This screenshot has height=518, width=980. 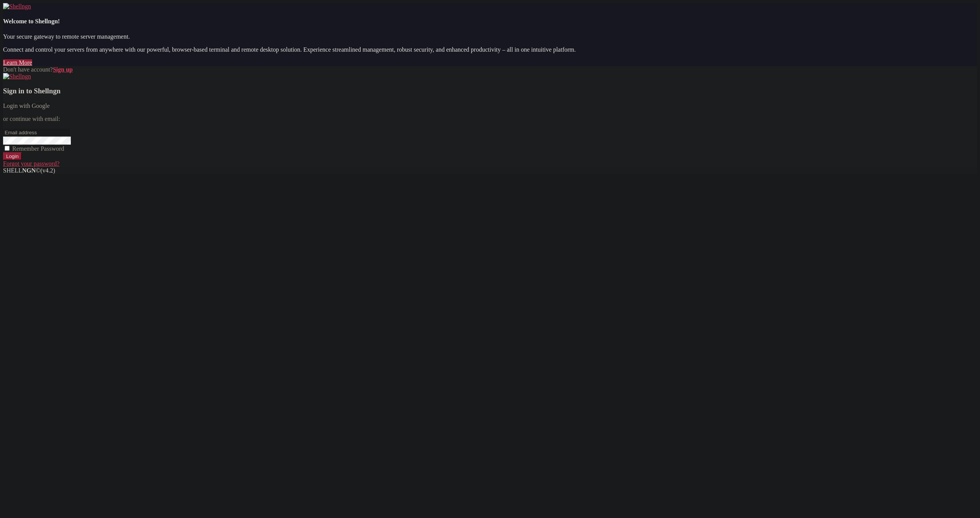 I want to click on h4: Welcome to Shellngn!, so click(x=490, y=21).